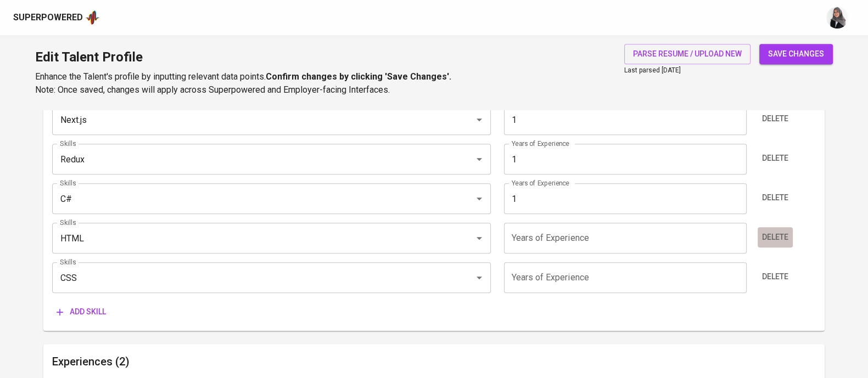 Image resolution: width=868 pixels, height=378 pixels. What do you see at coordinates (92, 18) in the screenshot?
I see `img: app logo` at bounding box center [92, 18].